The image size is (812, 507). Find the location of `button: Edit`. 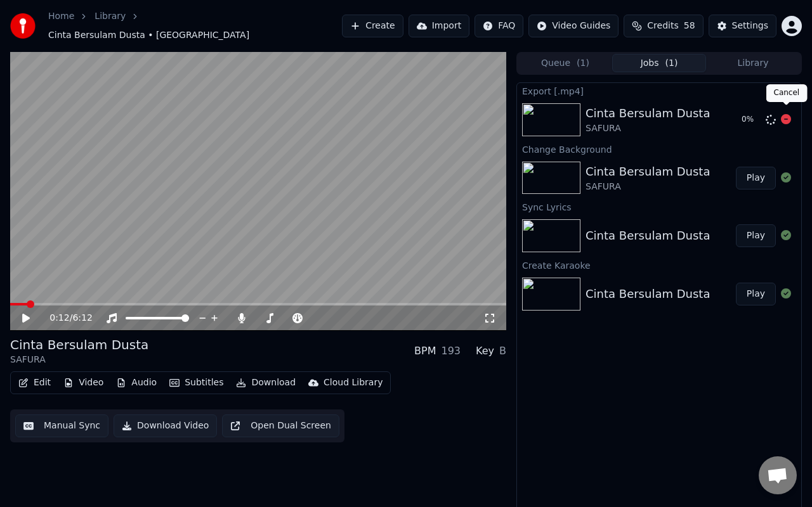

button: Edit is located at coordinates (34, 383).